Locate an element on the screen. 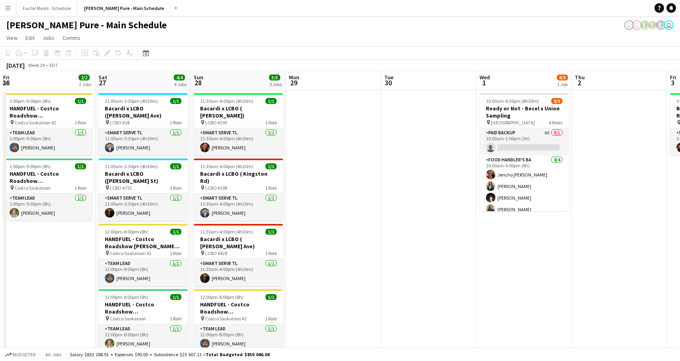  span: Sat is located at coordinates (103, 77).